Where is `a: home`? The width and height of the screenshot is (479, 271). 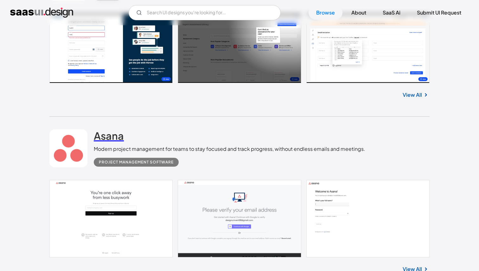
a: home is located at coordinates (41, 13).